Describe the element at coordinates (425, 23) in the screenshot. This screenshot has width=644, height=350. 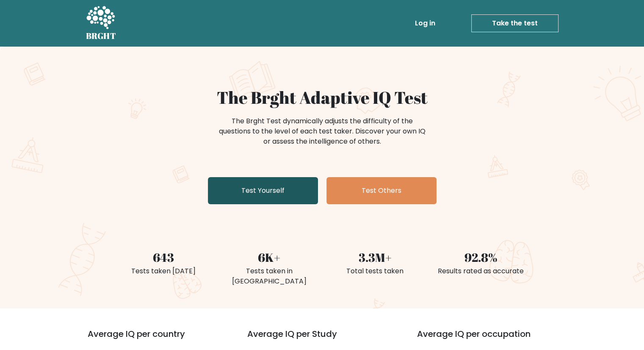
I see `a: Log in` at that location.